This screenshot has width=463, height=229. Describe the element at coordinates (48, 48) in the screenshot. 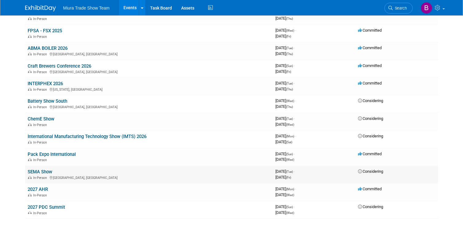

I see `a: ABMA BOILER 2026` at that location.